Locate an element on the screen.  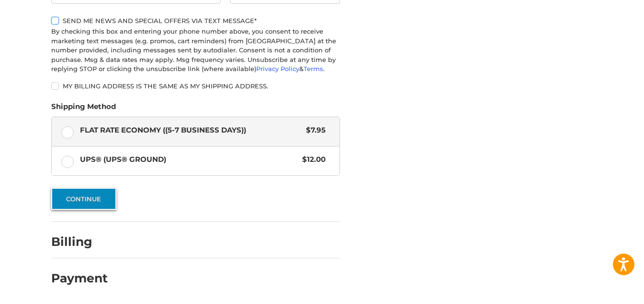
h2: Billing is located at coordinates (79, 242).